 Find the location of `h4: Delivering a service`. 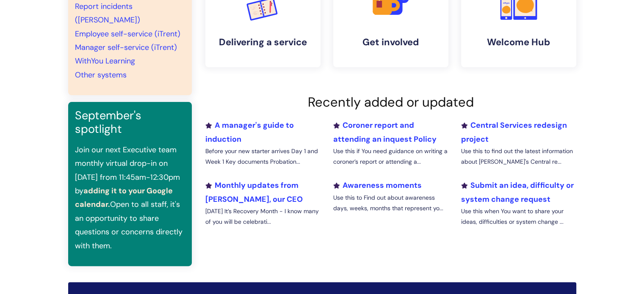

h4: Delivering a service is located at coordinates (262, 42).